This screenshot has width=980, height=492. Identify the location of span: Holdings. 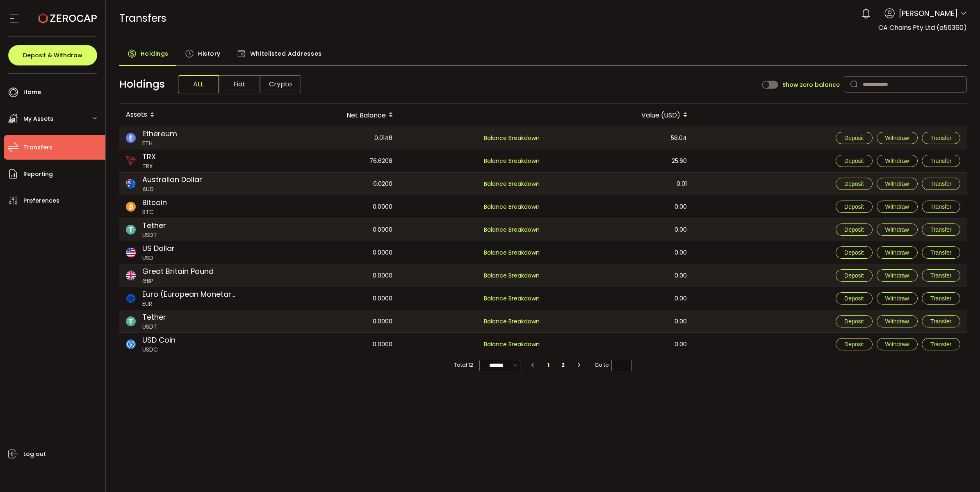
(142, 85).